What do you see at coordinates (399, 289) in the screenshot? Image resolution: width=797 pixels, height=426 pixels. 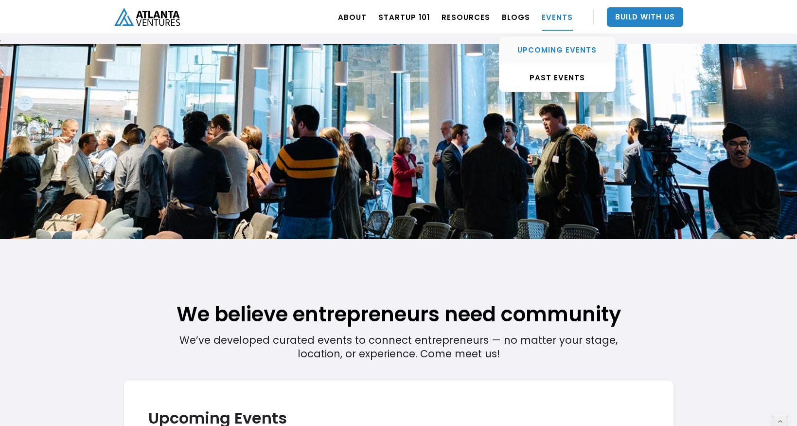 I see `h1: We believe entrepreneurs need community` at bounding box center [399, 289].